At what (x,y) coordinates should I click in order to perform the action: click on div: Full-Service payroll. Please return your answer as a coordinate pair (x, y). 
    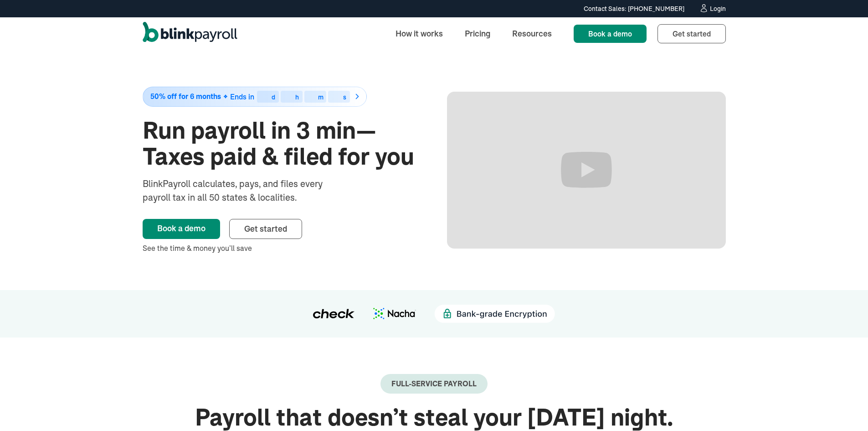
    Looking at the image, I should click on (434, 383).